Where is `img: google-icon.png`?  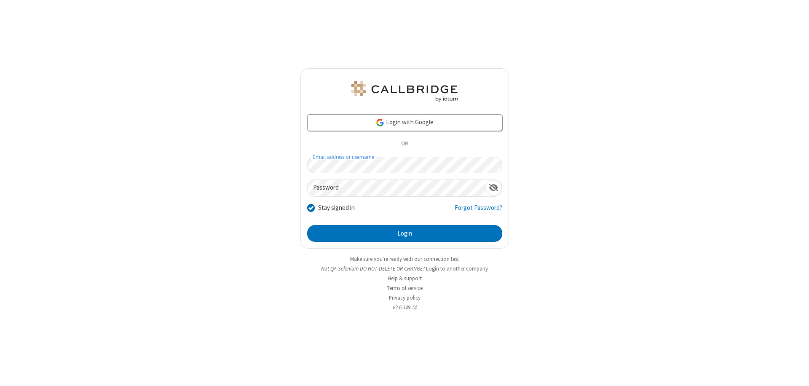 img: google-icon.png is located at coordinates (380, 123).